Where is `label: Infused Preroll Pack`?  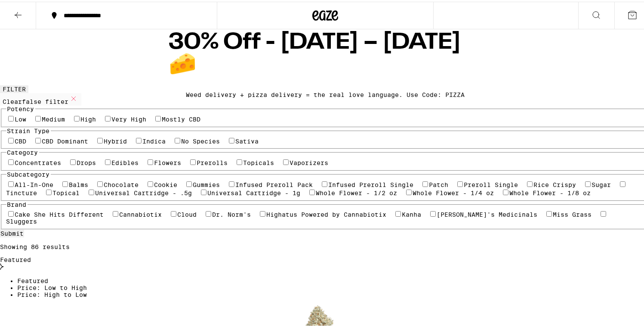
label: Infused Preroll Pack is located at coordinates (274, 183).